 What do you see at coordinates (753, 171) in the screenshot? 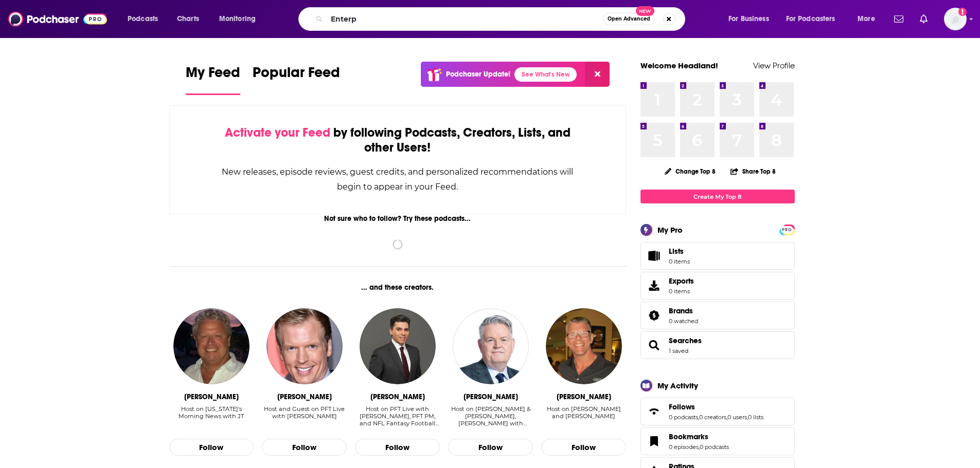
I see `button: Share Top 8` at bounding box center [753, 171].